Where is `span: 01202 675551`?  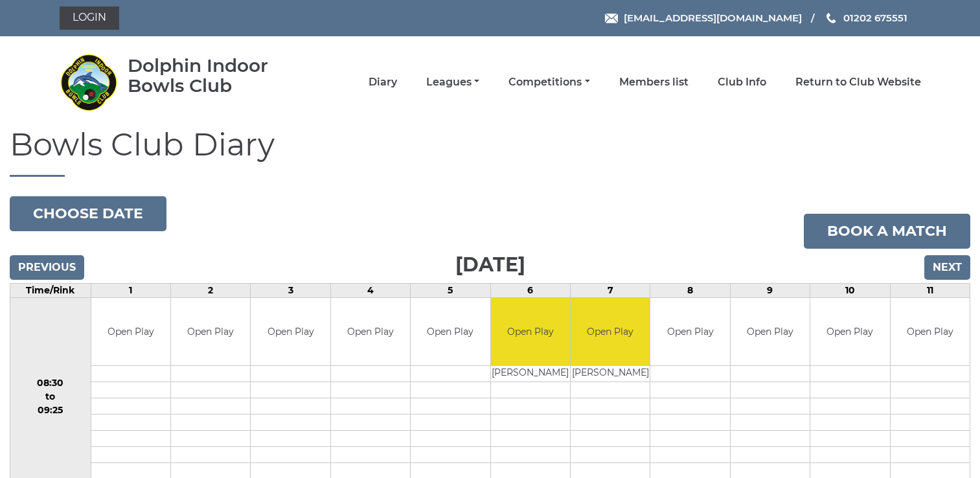
span: 01202 675551 is located at coordinates (875, 17).